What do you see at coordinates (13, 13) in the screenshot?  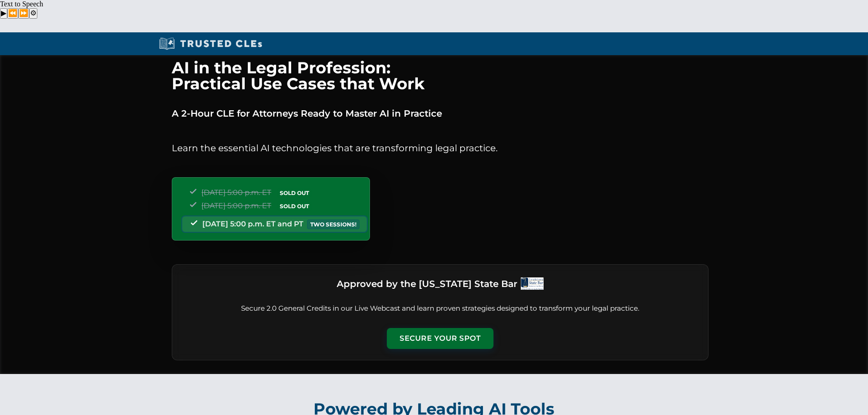 I see `button: Previous` at bounding box center [13, 13].